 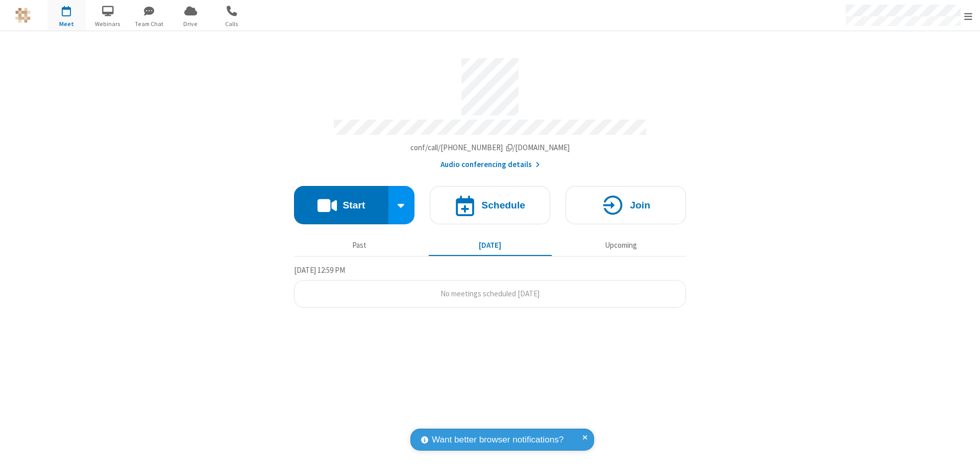 What do you see at coordinates (490, 164) in the screenshot?
I see `button: Audio conferencing details` at bounding box center [490, 164].